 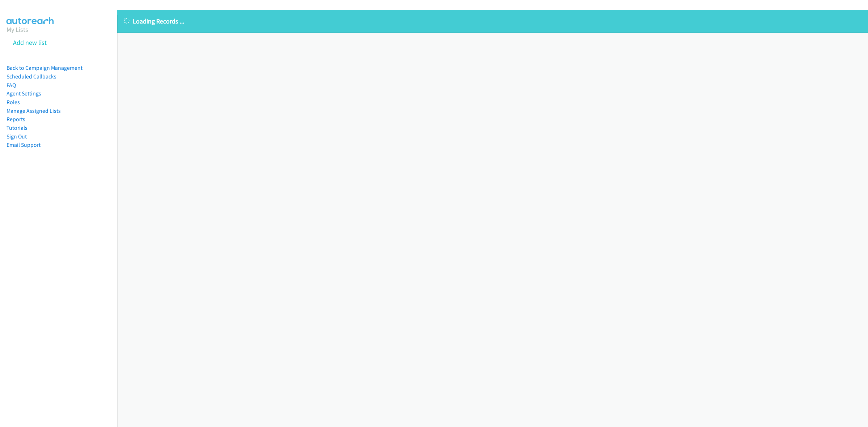 I want to click on a: My Lists, so click(x=17, y=29).